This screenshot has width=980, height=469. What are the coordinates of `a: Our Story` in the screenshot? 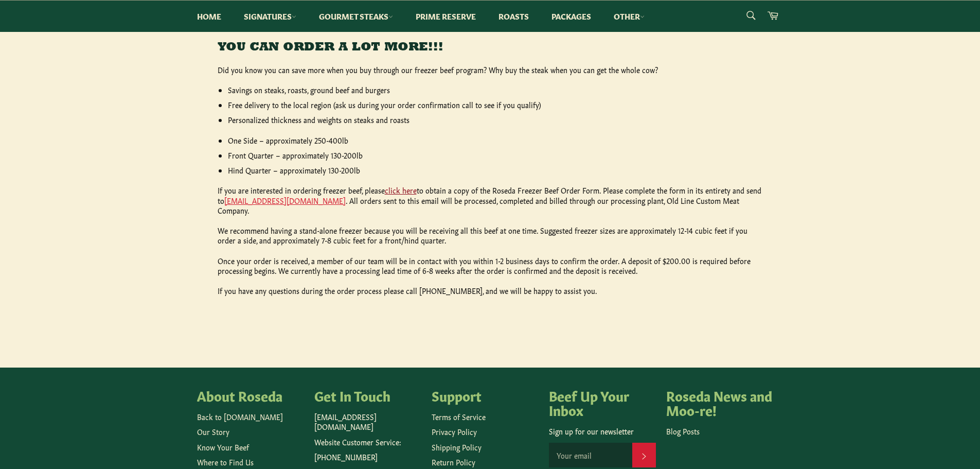 It's located at (213, 431).